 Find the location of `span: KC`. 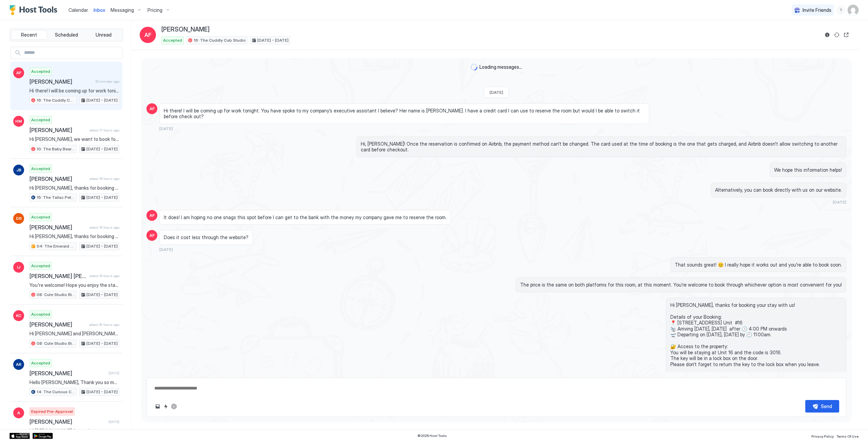

span: KC is located at coordinates (19, 316).